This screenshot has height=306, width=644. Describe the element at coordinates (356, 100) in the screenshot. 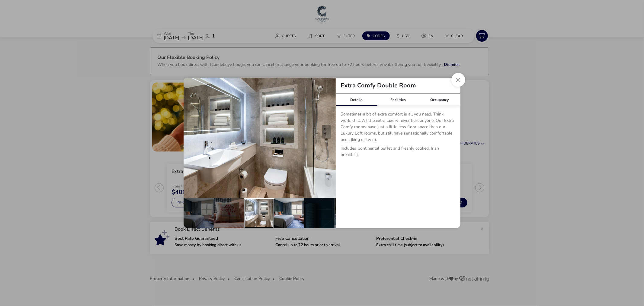

I see `div: Details` at that location.